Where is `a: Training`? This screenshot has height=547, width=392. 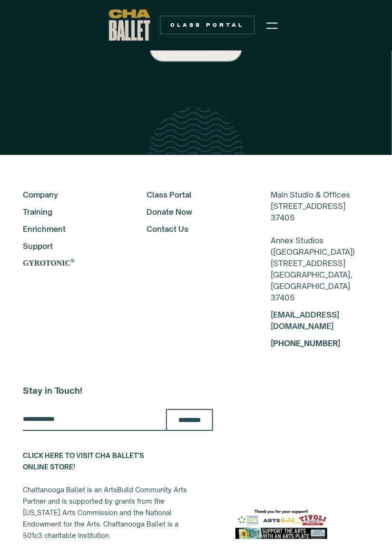
a: Training is located at coordinates (72, 213).